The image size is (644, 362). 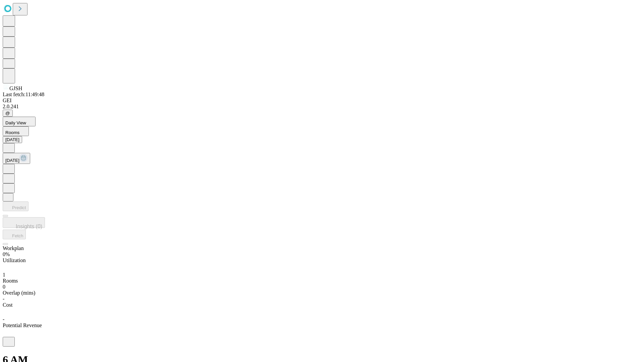 What do you see at coordinates (19, 121) in the screenshot?
I see `button: Daily View` at bounding box center [19, 121].